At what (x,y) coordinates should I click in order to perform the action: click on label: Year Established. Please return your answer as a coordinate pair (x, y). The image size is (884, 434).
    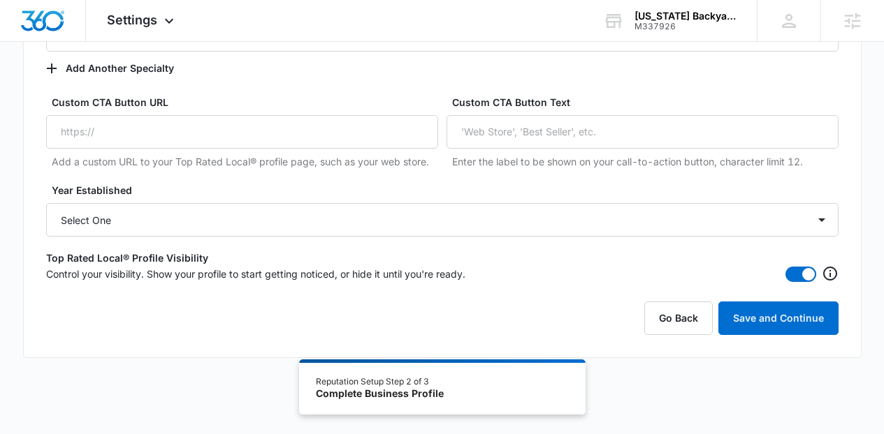
    Looking at the image, I should click on (448, 190).